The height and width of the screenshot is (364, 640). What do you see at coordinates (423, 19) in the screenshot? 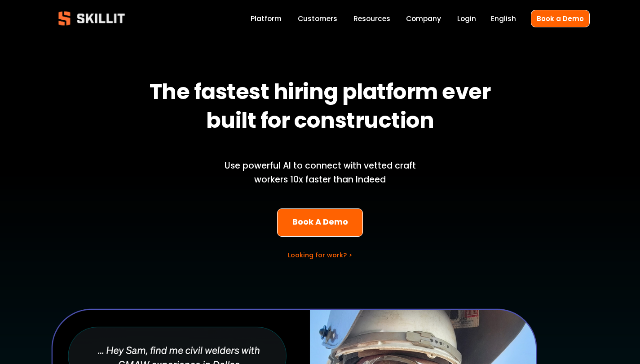
I see `a: Company` at bounding box center [423, 19].